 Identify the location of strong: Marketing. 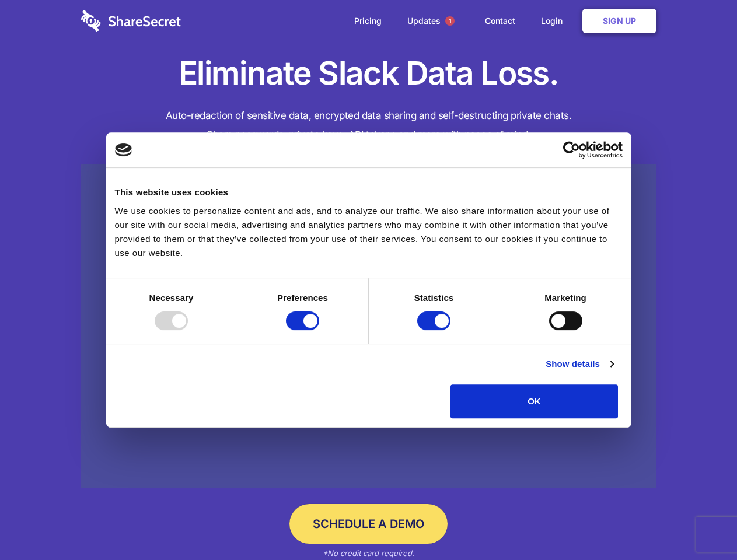
(566, 297).